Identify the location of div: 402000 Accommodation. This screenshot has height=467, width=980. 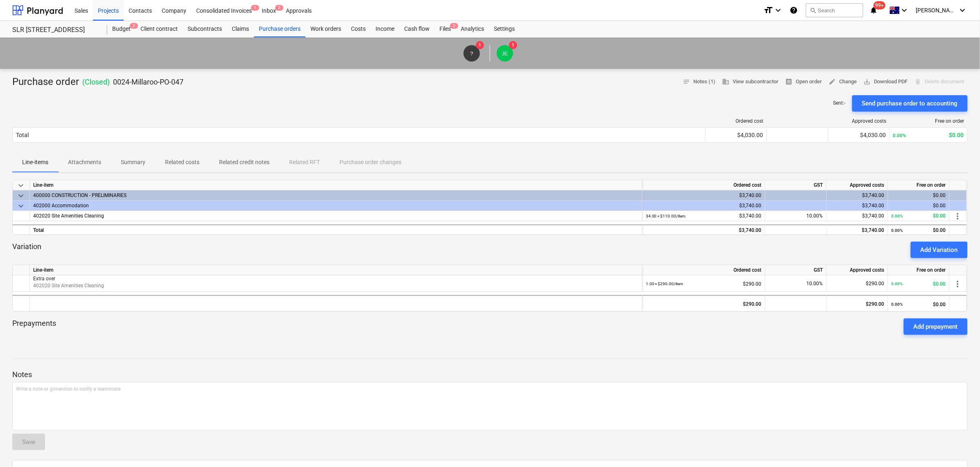
(336, 206).